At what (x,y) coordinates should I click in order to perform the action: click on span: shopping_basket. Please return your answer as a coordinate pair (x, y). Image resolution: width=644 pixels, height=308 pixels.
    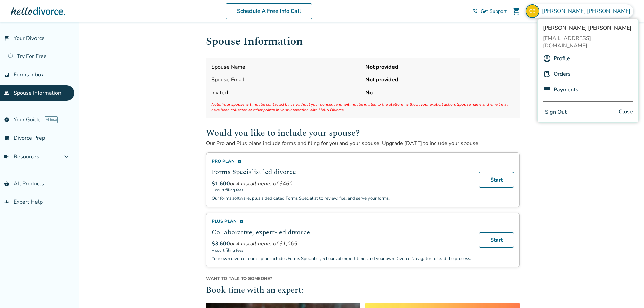
    Looking at the image, I should click on (7, 183).